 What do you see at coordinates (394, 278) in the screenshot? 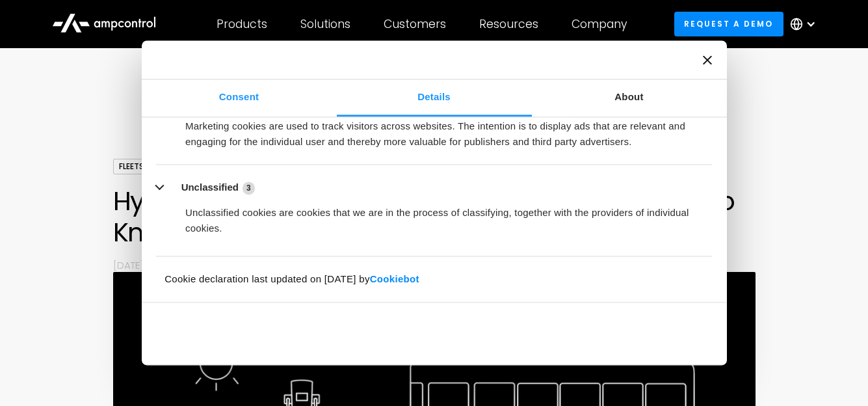
I see `a: Cookiebot` at bounding box center [394, 278].